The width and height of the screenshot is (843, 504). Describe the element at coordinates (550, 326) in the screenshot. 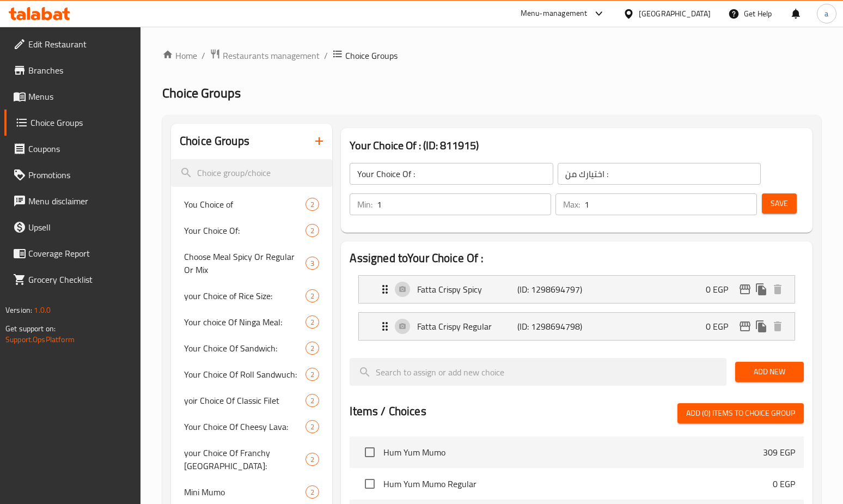

I see `p: (ID: 1298694798)` at that location.